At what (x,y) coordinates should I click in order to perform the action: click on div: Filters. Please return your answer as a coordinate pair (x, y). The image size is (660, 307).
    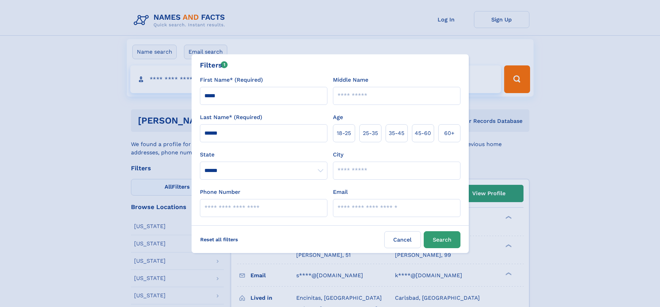
    Looking at the image, I should click on (214, 65).